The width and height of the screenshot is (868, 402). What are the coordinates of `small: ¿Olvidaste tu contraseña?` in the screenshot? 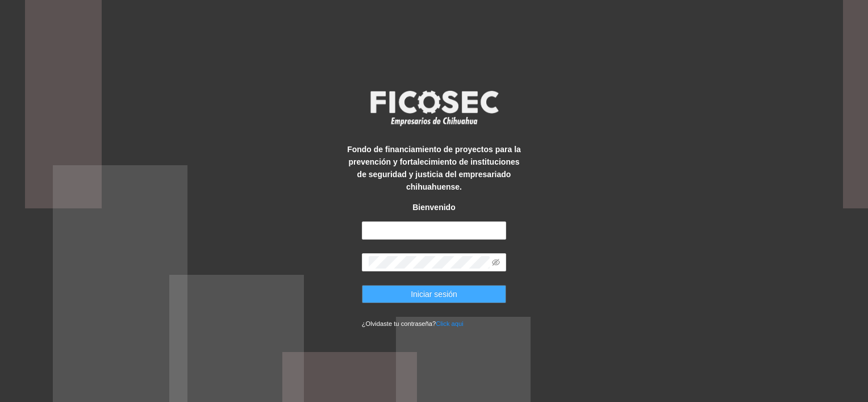 It's located at (413, 324).